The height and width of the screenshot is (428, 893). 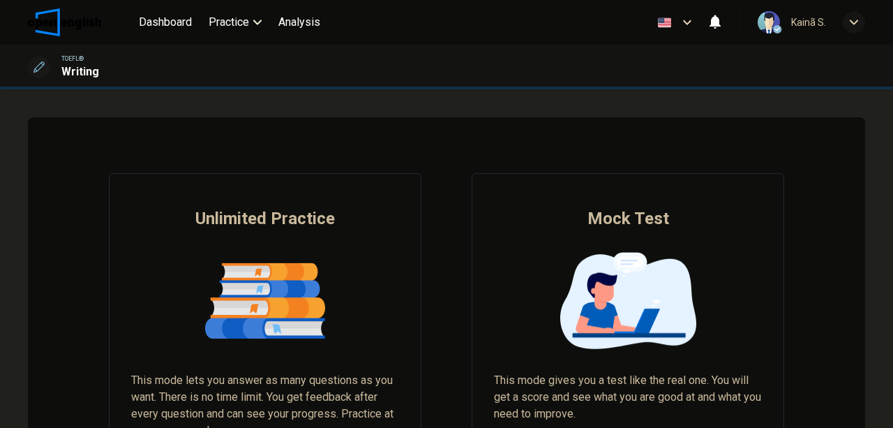 I want to click on span: Unlimited Practice, so click(x=265, y=218).